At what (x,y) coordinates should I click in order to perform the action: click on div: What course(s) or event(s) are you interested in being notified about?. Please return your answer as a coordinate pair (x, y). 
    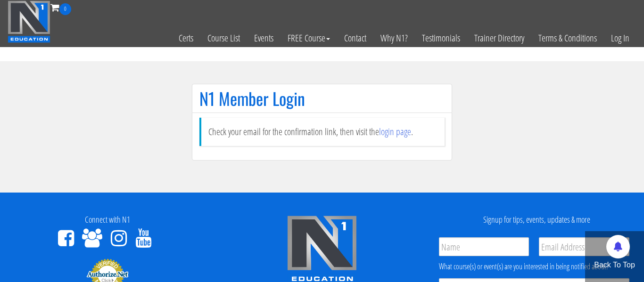
    Looking at the image, I should click on (535, 267).